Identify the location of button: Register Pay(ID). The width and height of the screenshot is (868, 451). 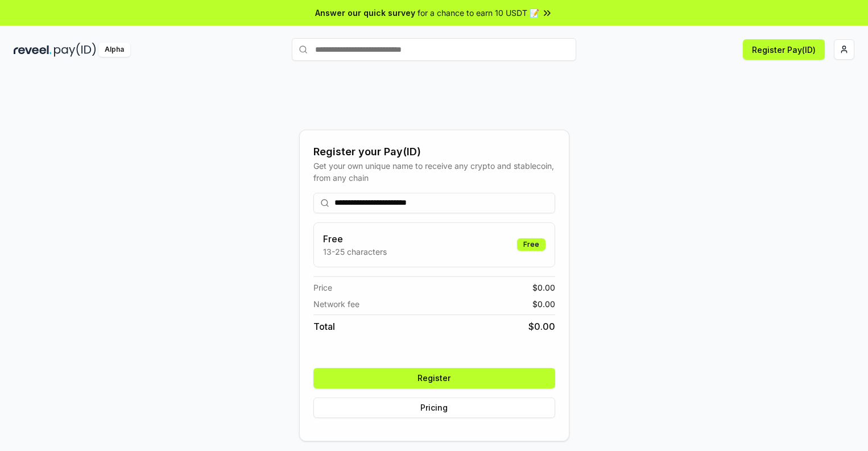
(784, 49).